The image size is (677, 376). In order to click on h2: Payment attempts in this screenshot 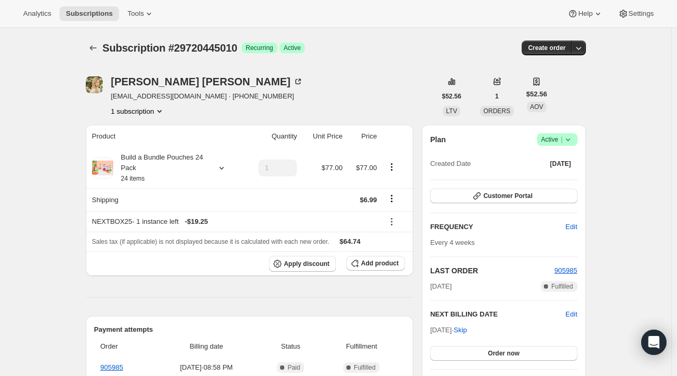, I will do `click(249, 329)`.